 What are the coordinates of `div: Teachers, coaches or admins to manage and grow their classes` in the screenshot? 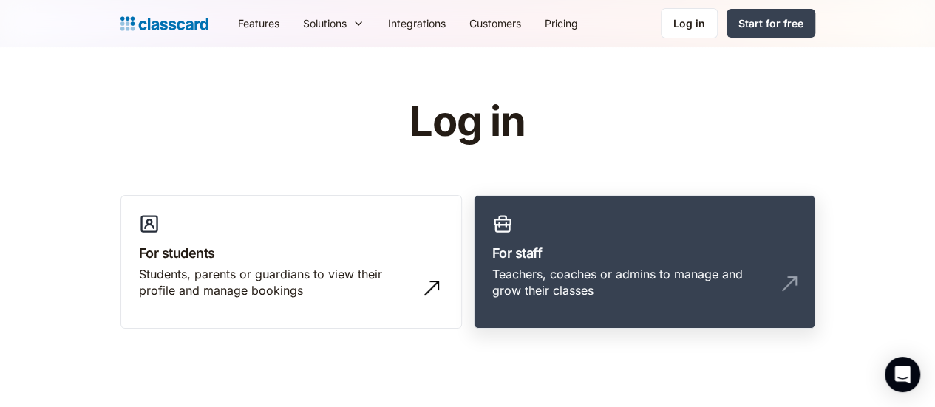 It's located at (630, 282).